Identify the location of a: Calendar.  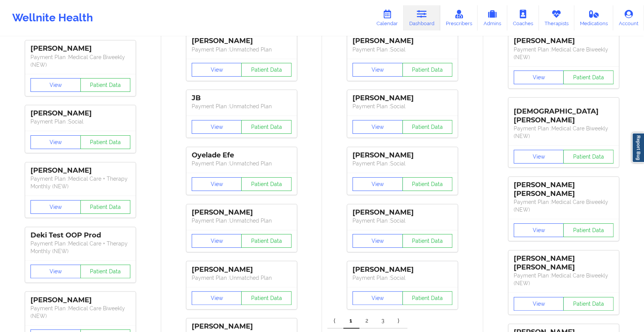
(387, 18).